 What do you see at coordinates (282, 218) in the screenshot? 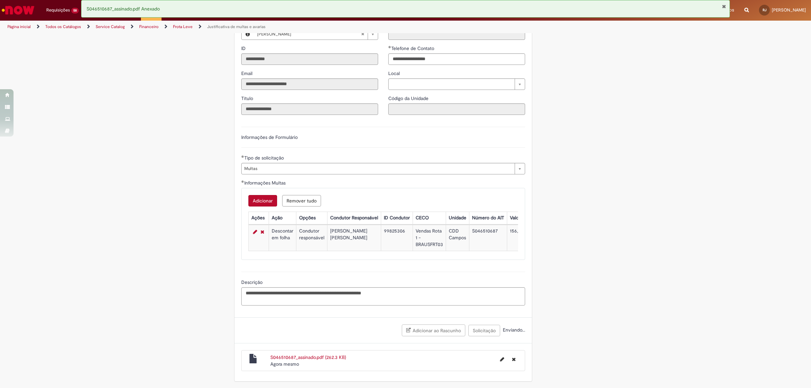
I see `th: Ação` at bounding box center [282, 218].